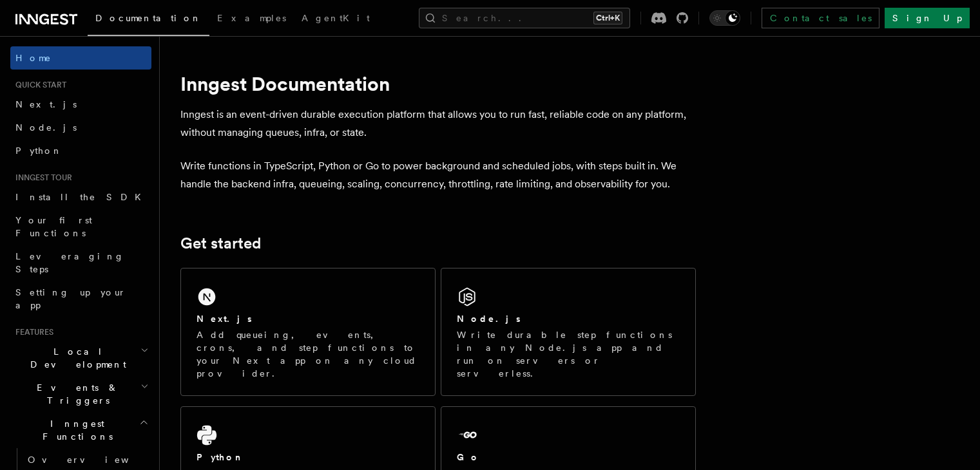 The height and width of the screenshot is (470, 980). Describe the element at coordinates (81, 430) in the screenshot. I see `button: Inngest Functions` at that location.